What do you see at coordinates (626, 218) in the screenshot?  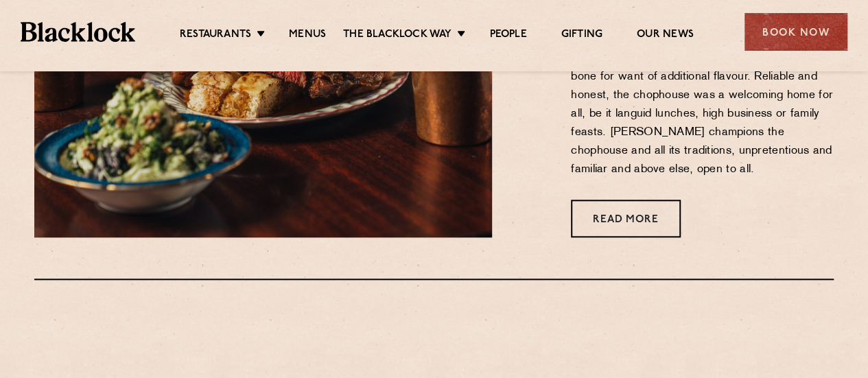 I see `a: Read More` at bounding box center [626, 218].